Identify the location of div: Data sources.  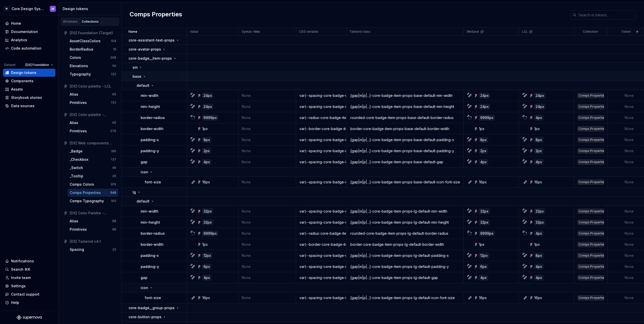
(23, 106).